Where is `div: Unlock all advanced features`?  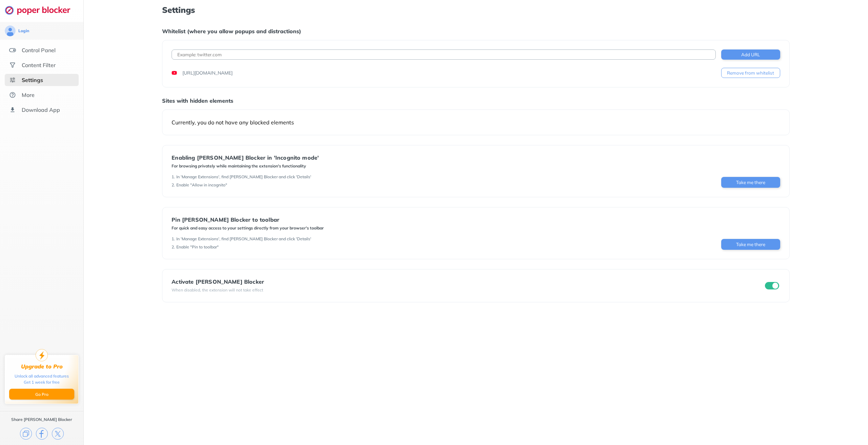 div: Unlock all advanced features is located at coordinates (42, 376).